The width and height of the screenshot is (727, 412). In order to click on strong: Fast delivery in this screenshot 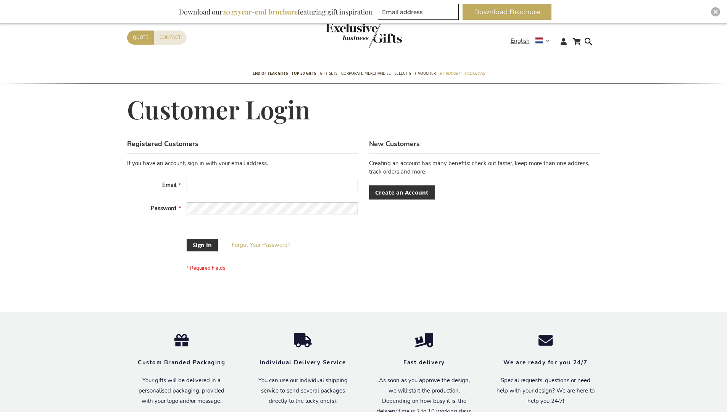, I will do `click(424, 363)`.